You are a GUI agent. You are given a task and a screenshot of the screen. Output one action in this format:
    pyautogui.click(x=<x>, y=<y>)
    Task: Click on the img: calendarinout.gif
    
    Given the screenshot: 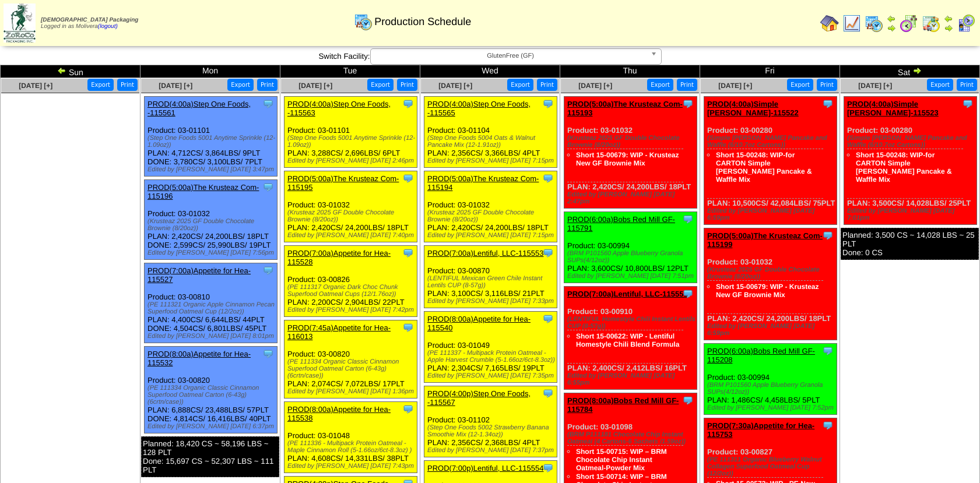 What is the action you would take?
    pyautogui.click(x=931, y=24)
    